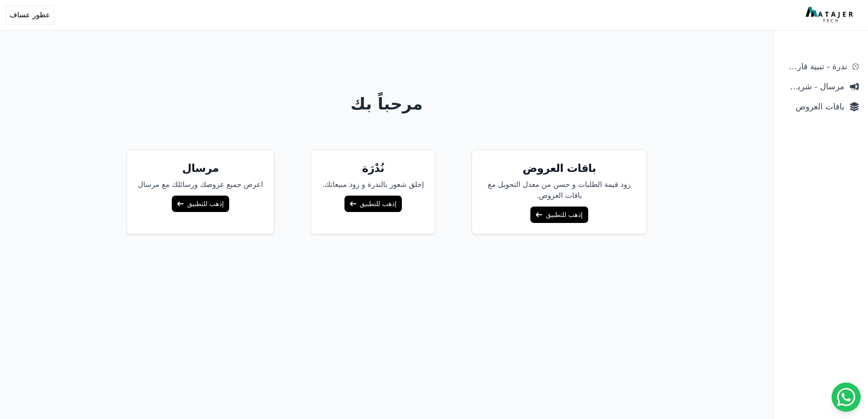 The height and width of the screenshot is (419, 868). What do you see at coordinates (559, 168) in the screenshot?
I see `h5: باقات العروض` at bounding box center [559, 168].